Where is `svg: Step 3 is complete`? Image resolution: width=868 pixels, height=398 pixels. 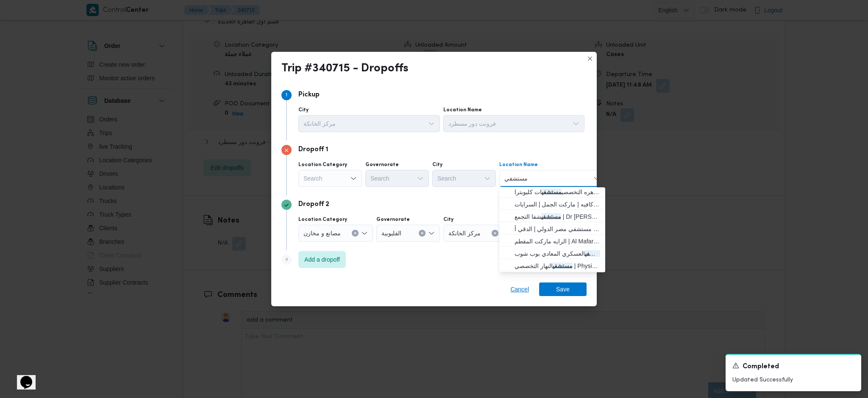
svg: Step 3 is complete is located at coordinates (286, 205).